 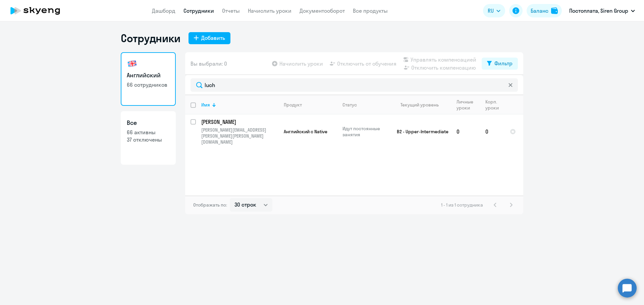 I want to click on img: english, so click(x=132, y=63).